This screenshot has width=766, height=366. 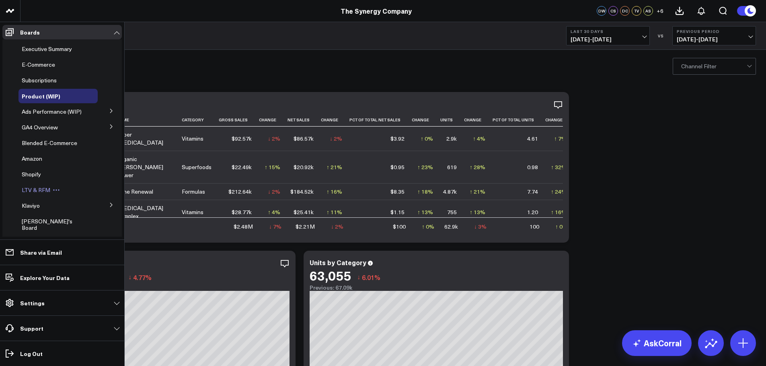 I want to click on p: Settings, so click(x=32, y=303).